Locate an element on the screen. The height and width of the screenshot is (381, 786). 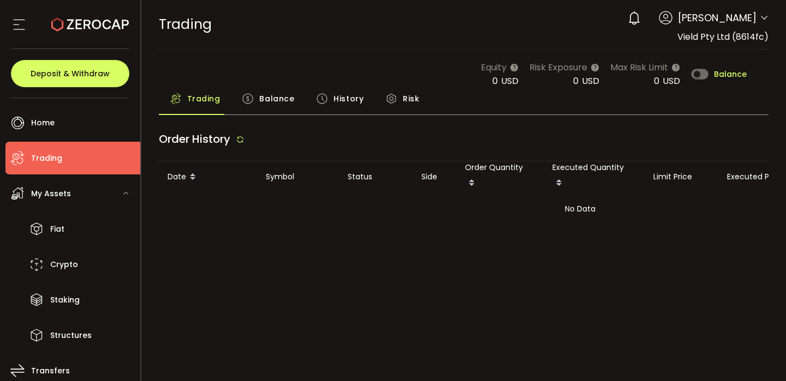
span: History is located at coordinates (348, 99).